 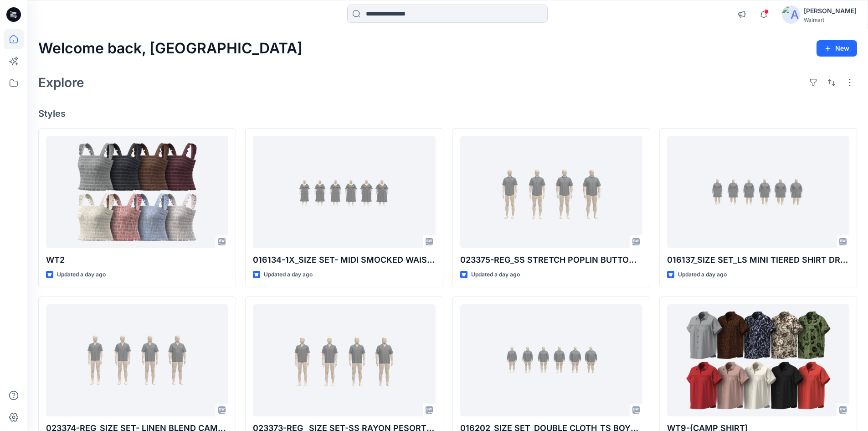 I want to click on button: New, so click(x=836, y=49).